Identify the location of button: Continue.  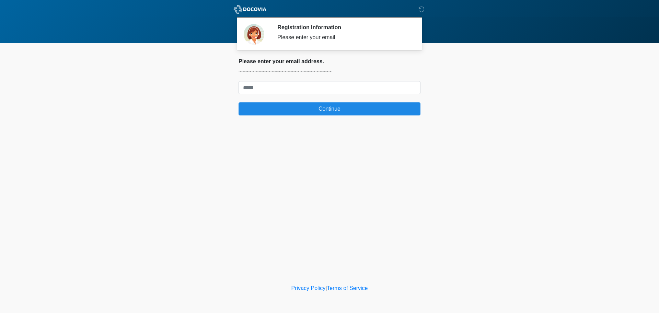
(330, 109).